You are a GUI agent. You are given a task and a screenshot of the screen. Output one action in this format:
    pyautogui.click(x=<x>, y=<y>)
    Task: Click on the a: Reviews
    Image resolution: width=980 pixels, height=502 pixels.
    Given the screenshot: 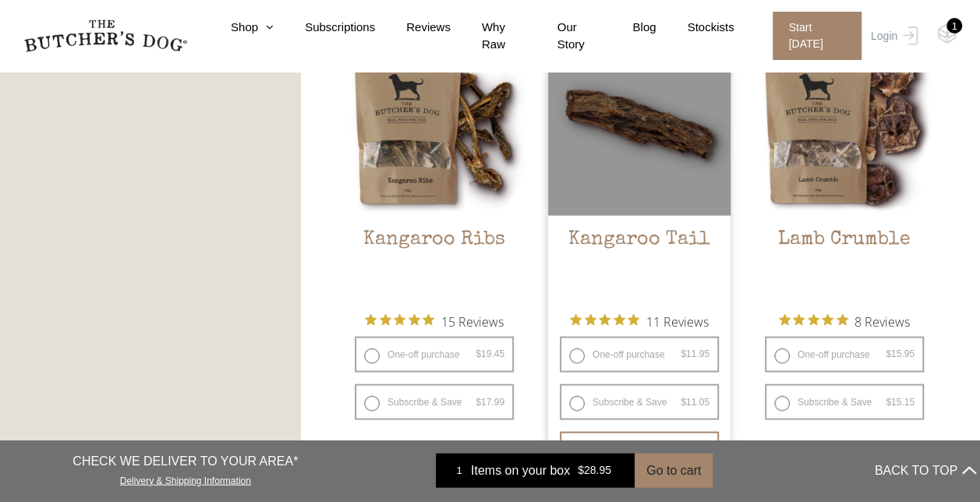 What is the action you would take?
    pyautogui.click(x=413, y=28)
    